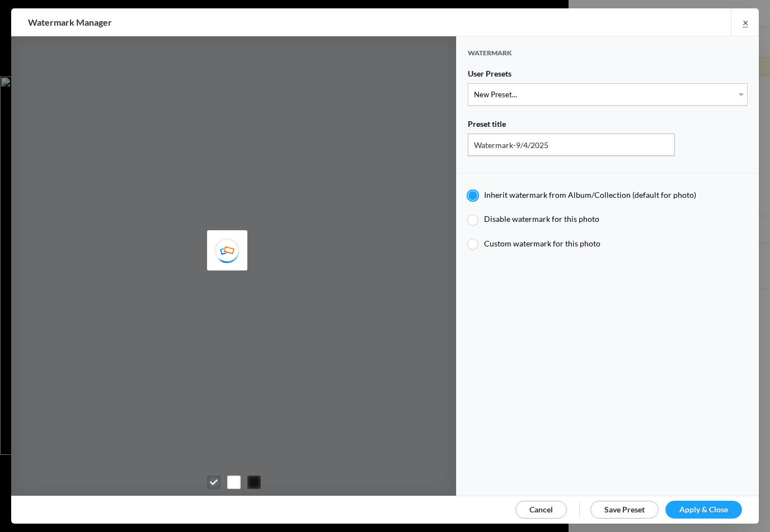  Describe the element at coordinates (258, 23) in the screenshot. I see `h2: Watermark Manager` at that location.